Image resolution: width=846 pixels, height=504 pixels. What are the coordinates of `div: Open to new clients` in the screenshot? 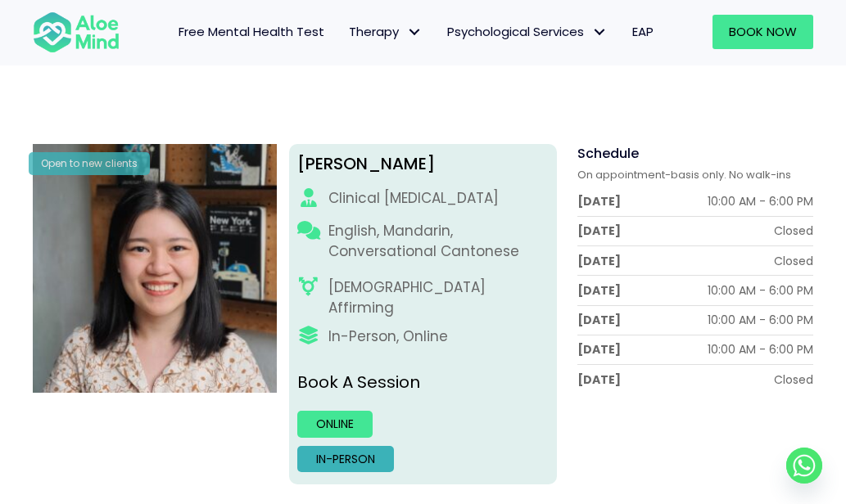 It's located at (89, 163).